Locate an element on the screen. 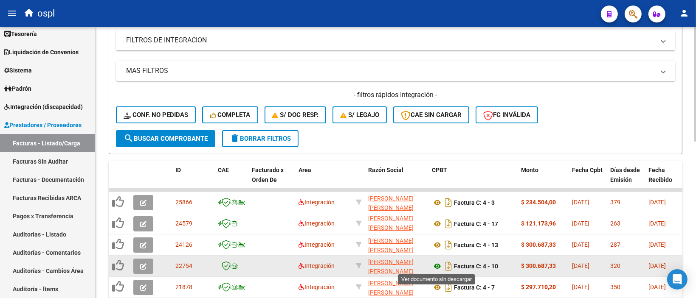  button: Borrar Filtros is located at coordinates (260, 139).